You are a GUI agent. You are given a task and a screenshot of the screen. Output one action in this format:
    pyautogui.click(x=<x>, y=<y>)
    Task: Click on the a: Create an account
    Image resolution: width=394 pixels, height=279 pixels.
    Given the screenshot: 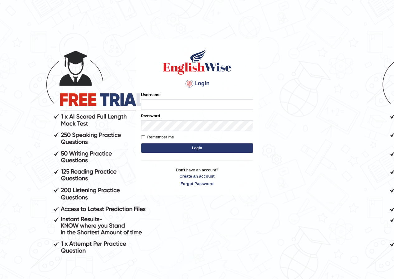 What is the action you would take?
    pyautogui.click(x=197, y=176)
    